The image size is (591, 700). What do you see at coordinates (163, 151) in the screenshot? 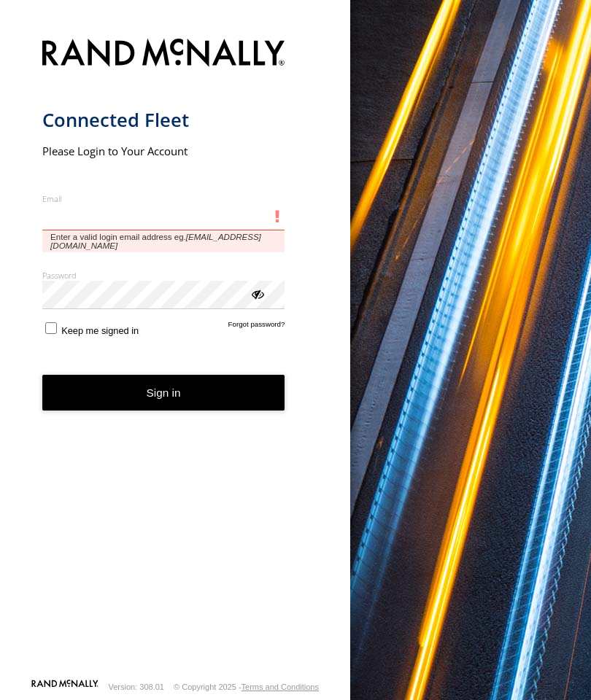
I see `h2: Please Login to Your Account` at bounding box center [163, 151].